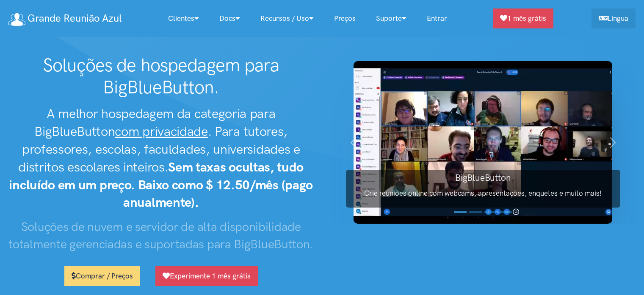 The height and width of the screenshot is (295, 644). Describe the element at coordinates (183, 18) in the screenshot. I see `a: Clientes` at that location.